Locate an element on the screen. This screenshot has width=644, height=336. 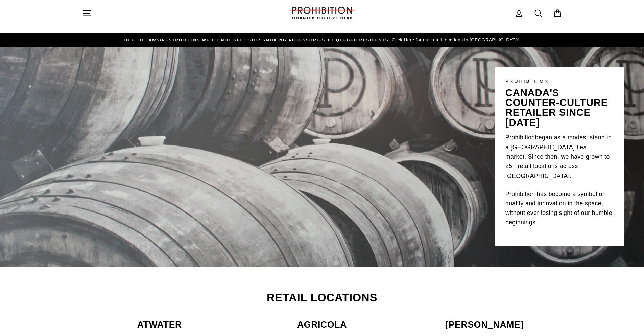
a: Prohibition is located at coordinates (520, 137).